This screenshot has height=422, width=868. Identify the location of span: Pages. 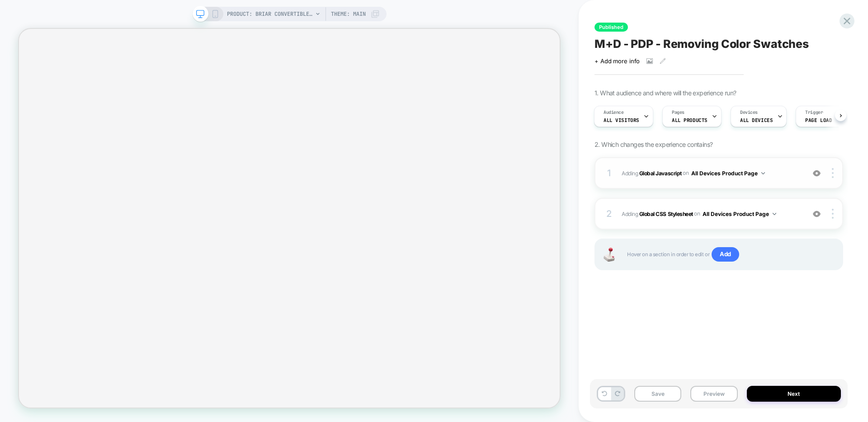
(678, 112).